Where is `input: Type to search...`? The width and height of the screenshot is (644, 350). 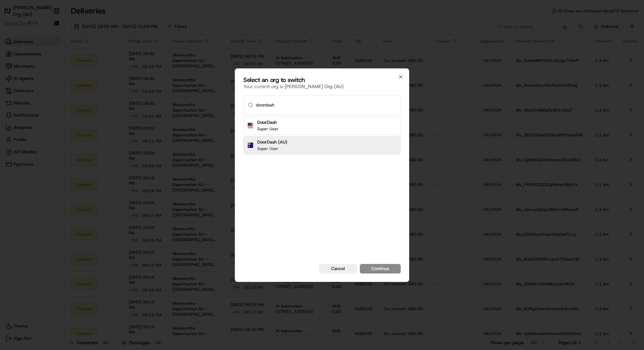
input: Type to search... is located at coordinates (326, 105).